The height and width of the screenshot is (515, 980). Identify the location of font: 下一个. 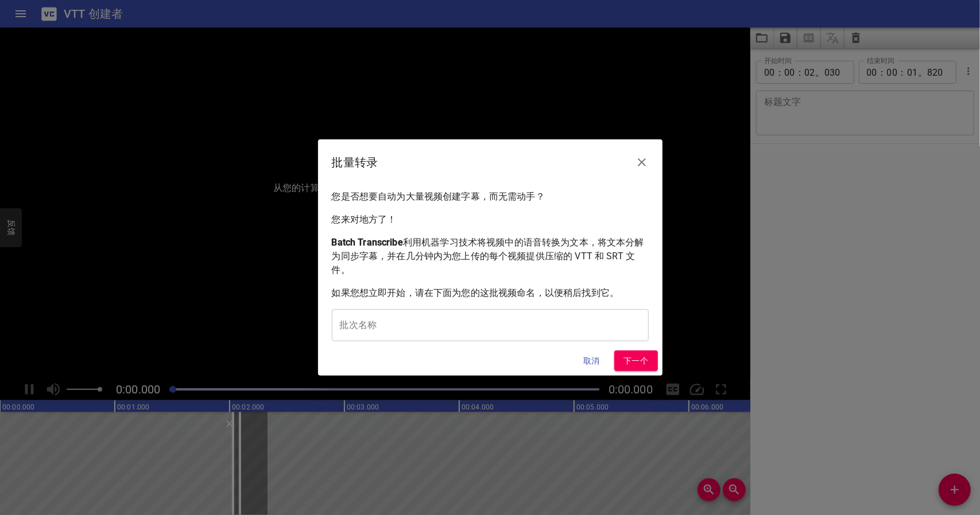
(636, 361).